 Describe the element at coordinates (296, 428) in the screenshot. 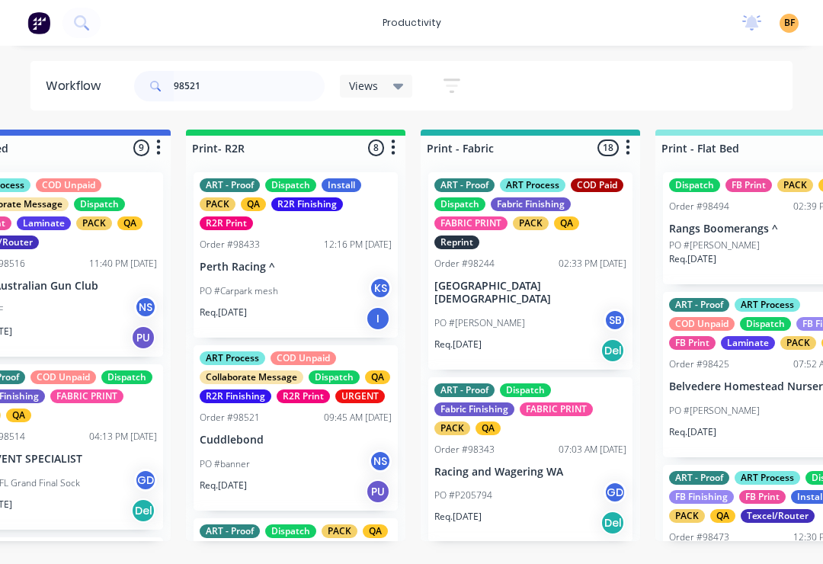

I see `div: ART ProcessCOD UnpaidCollaborate MessageDispatchQAR2R FinishingR2R PrintURGENTOrder #9852109:45 A...` at that location.